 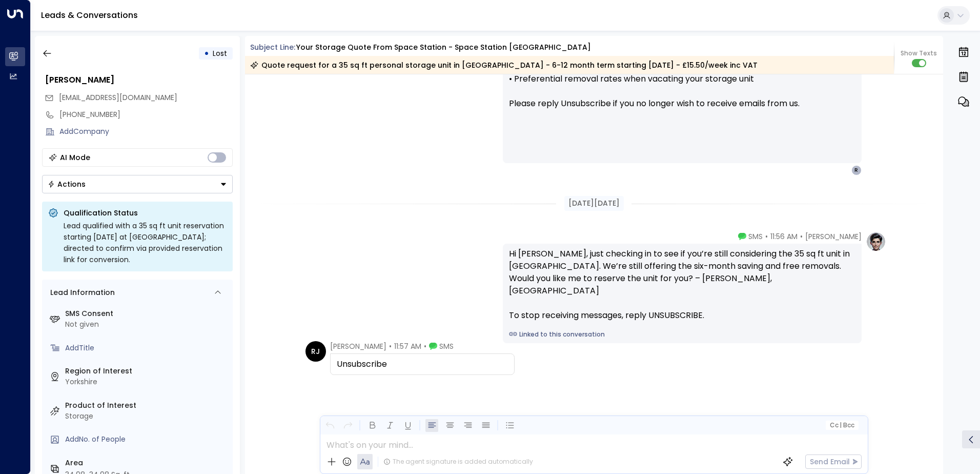 What do you see at coordinates (146, 132) in the screenshot?
I see `div: AddCompany` at bounding box center [146, 132].